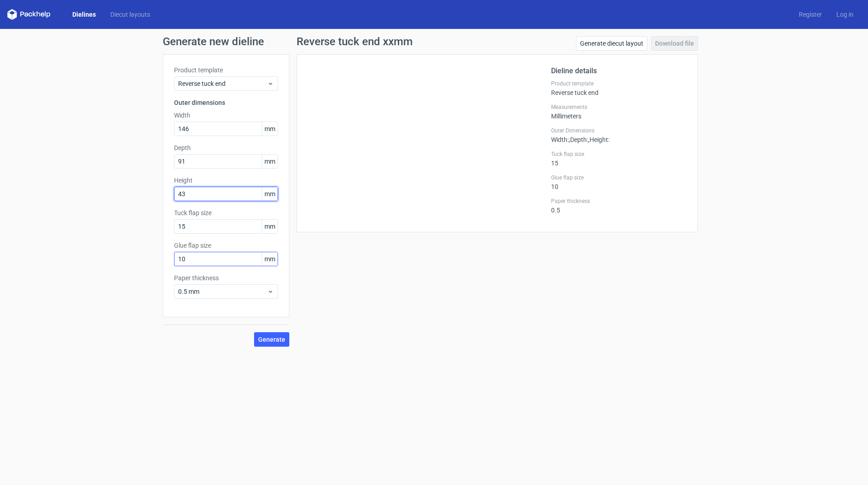 This screenshot has width=868, height=485. Describe the element at coordinates (130, 14) in the screenshot. I see `a: Diecut layouts` at that location.